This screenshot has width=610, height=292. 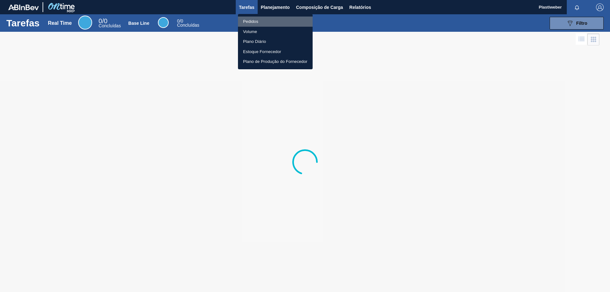 I want to click on li: Pedidos, so click(x=275, y=22).